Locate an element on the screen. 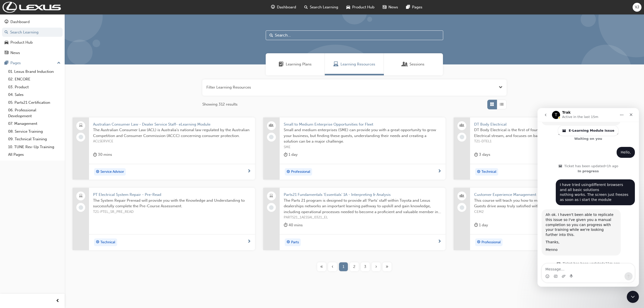 This screenshot has width=644, height=308. a: car-iconProduct Hub is located at coordinates (361, 7).